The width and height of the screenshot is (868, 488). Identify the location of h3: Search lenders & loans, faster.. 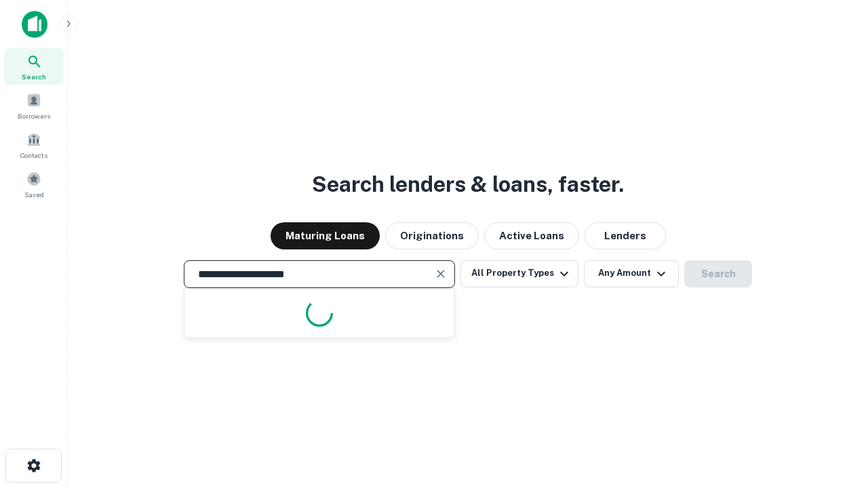
(468, 185).